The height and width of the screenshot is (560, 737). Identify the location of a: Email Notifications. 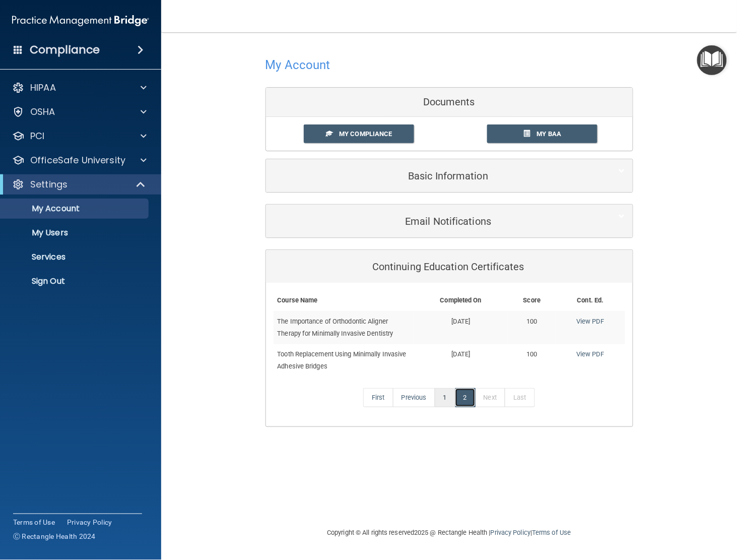
(449, 221).